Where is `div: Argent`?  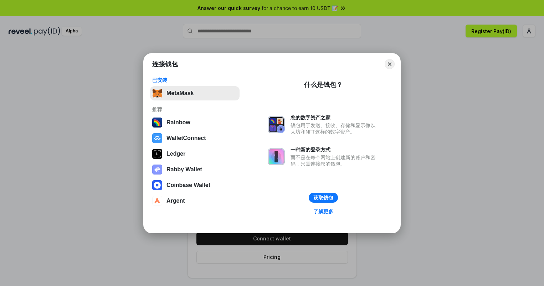 div: Argent is located at coordinates (176, 201).